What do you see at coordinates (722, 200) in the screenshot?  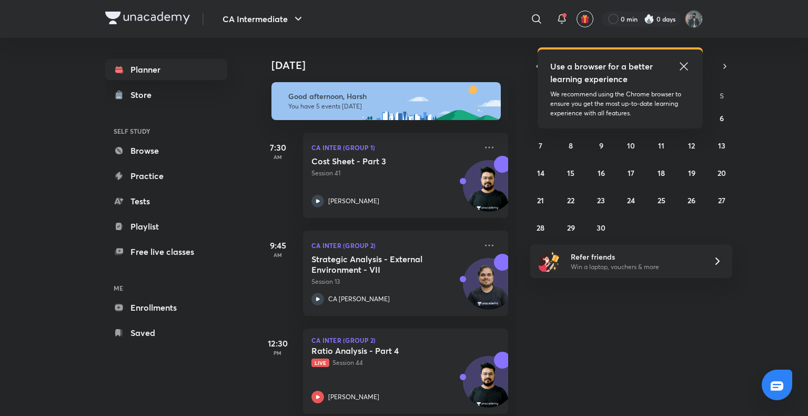 I see `button: September 27, 2025` at bounding box center [722, 200].